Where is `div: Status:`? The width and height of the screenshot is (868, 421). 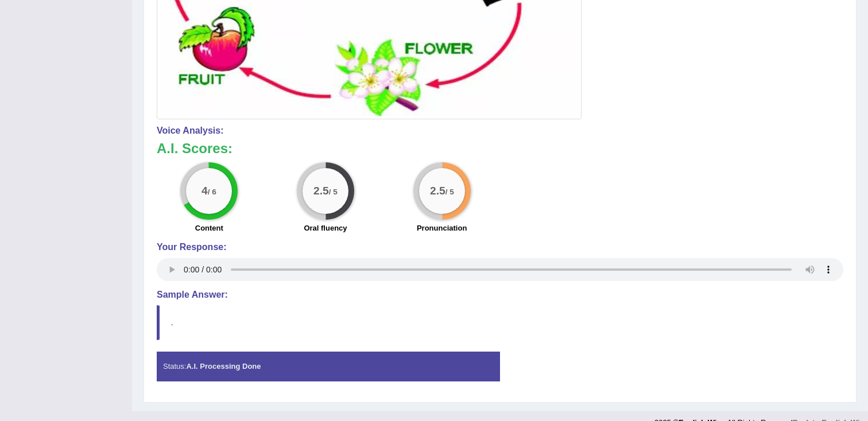 div: Status: is located at coordinates (328, 366).